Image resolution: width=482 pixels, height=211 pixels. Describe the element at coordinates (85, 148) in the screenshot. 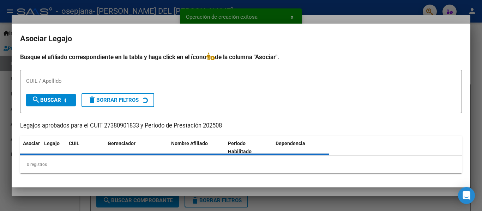

I see `datatable-header-cell: CUIL` at that location.